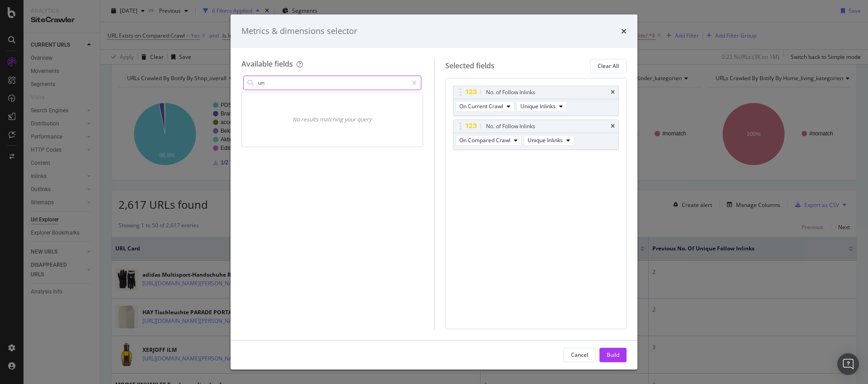 Image resolution: width=868 pixels, height=384 pixels. Describe the element at coordinates (608, 65) in the screenshot. I see `div: Clear All` at that location.